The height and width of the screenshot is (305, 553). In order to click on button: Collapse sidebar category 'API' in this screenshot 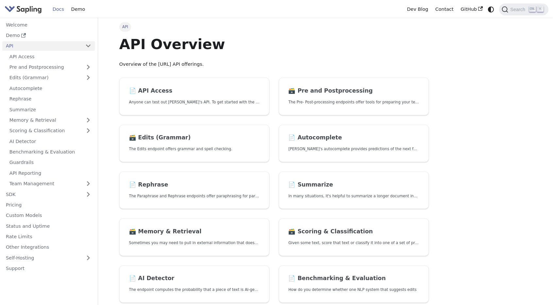, I will do `click(88, 46)`.